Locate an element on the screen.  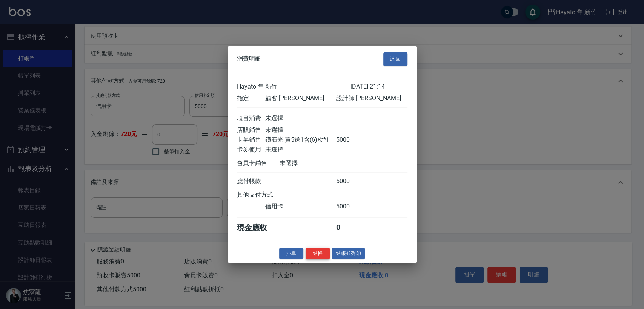
div: 其他支付方式 is located at coordinates (265, 195).